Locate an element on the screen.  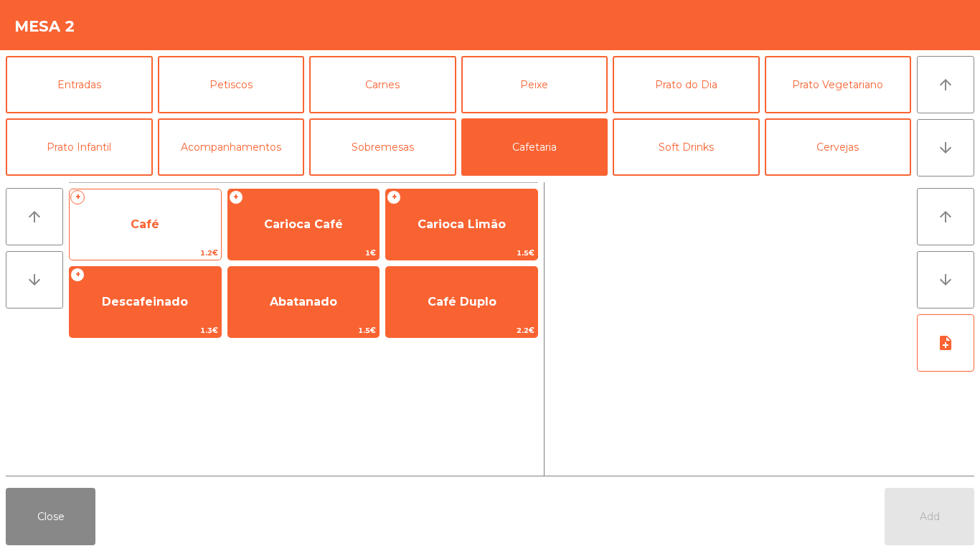
span: Café is located at coordinates (145, 224).